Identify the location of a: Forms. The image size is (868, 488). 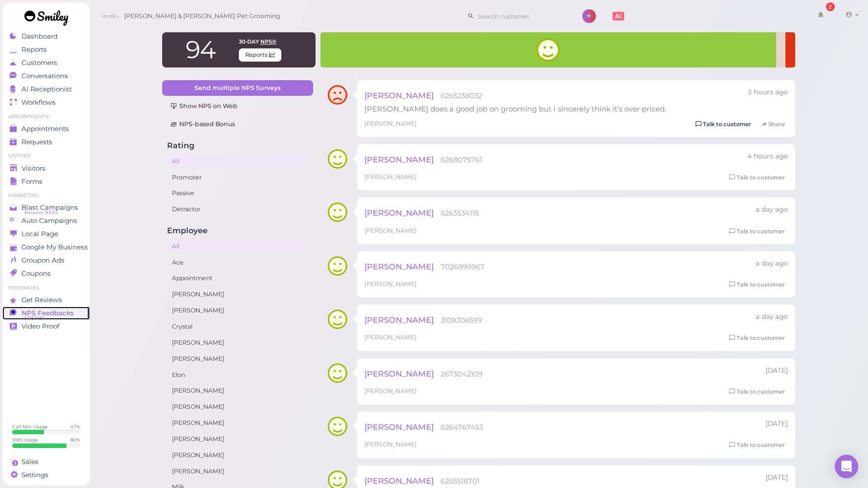
(46, 181).